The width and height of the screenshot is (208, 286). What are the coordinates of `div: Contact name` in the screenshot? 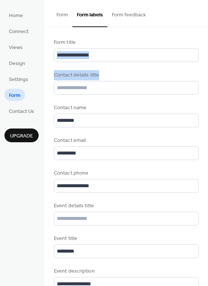 It's located at (126, 108).